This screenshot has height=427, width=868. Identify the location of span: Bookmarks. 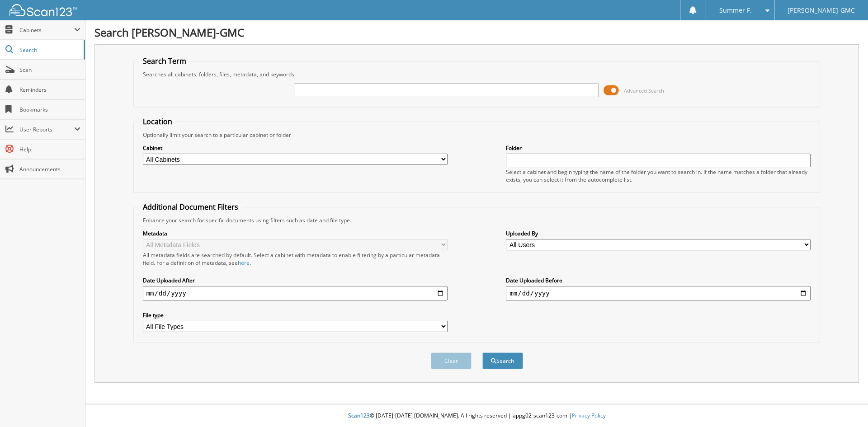
(50, 109).